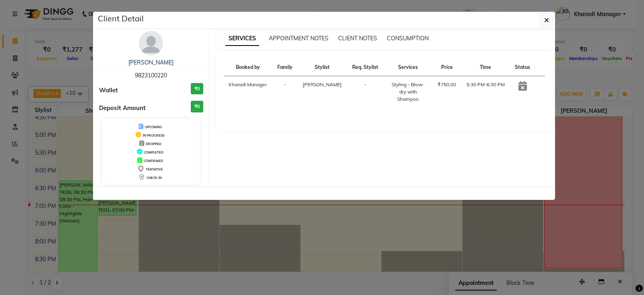  What do you see at coordinates (284, 67) in the screenshot?
I see `th: Family` at bounding box center [284, 67].